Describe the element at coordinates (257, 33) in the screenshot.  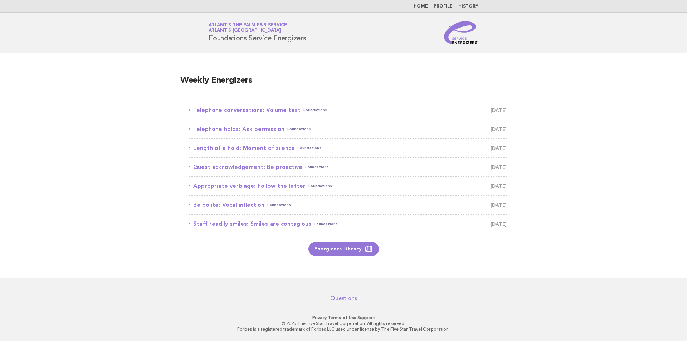
I see `h1: Foundations Service Energizers` at that location.